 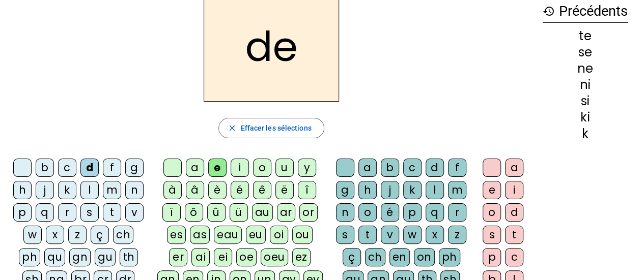 What do you see at coordinates (262, 190) in the screenshot?
I see `div: ê` at bounding box center [262, 190].